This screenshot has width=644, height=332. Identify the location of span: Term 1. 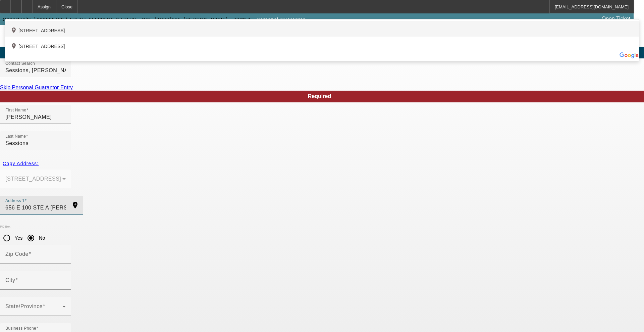
(243, 20).